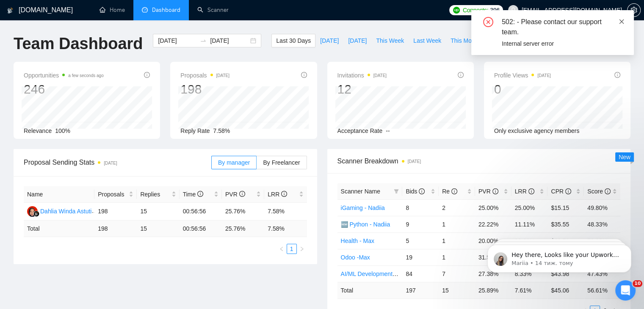 This screenshot has height=309, width=644. I want to click on span: Re, so click(450, 191).